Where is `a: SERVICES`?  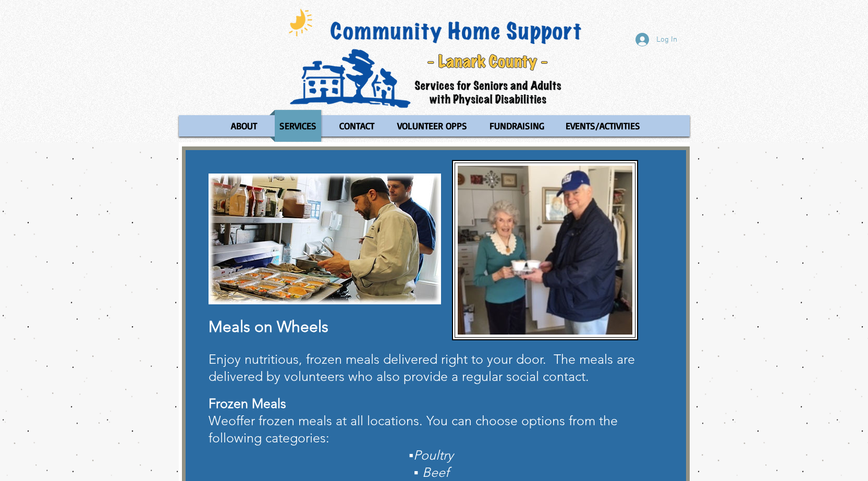 a: SERVICES is located at coordinates (298, 125).